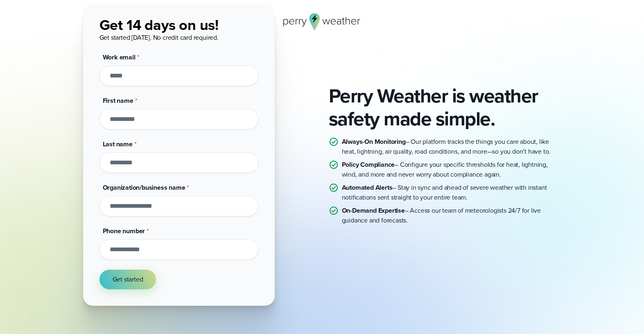 The height and width of the screenshot is (334, 644). What do you see at coordinates (368, 164) in the screenshot?
I see `strong: Policy Compliance` at bounding box center [368, 164].